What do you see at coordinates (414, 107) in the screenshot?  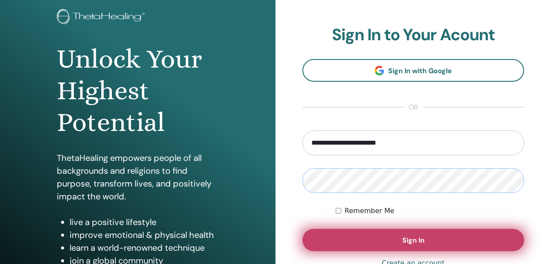 I see `span: or` at bounding box center [414, 107].